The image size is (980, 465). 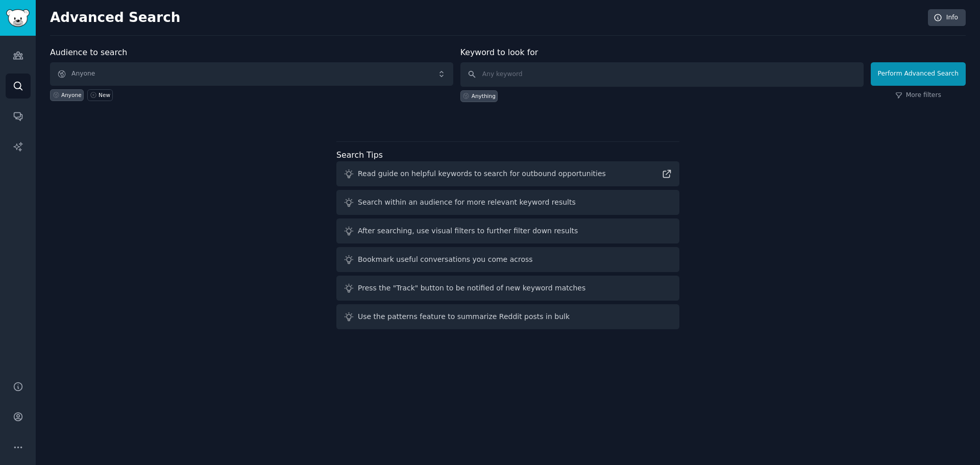 What do you see at coordinates (471, 288) in the screenshot?
I see `div: Press the "Track" button to be notified of new keyword matches` at bounding box center [471, 288].